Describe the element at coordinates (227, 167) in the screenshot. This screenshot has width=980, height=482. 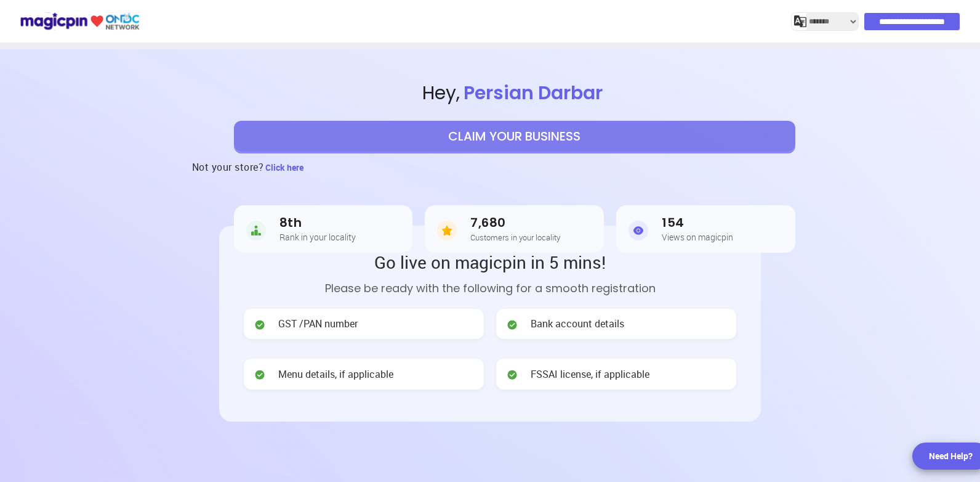
I see `h3: Not your store?` at that location.